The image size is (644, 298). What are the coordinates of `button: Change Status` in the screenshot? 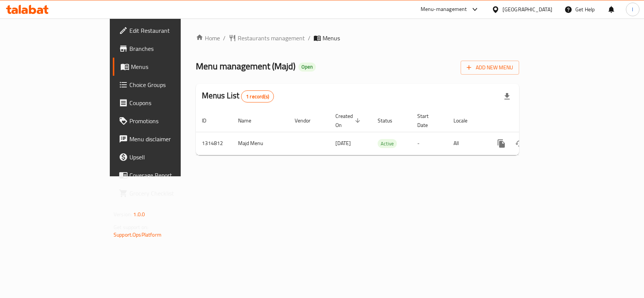 It's located at (519, 144).